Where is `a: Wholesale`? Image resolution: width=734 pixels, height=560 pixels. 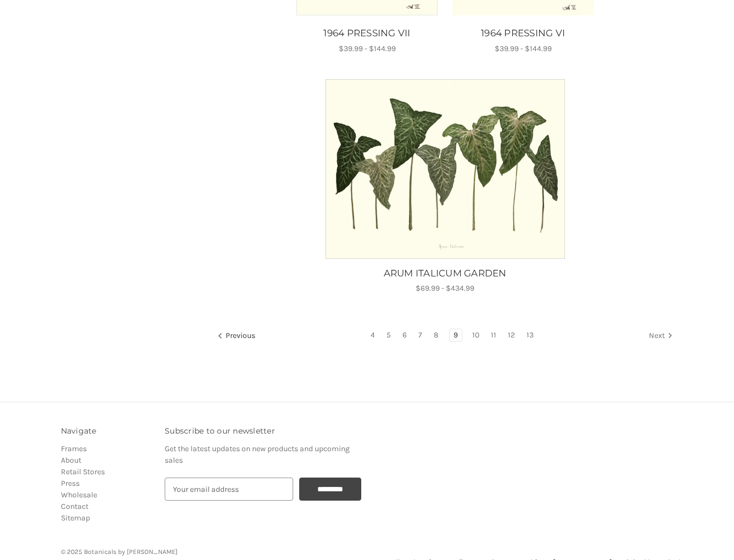
a: Wholesale is located at coordinates (79, 494).